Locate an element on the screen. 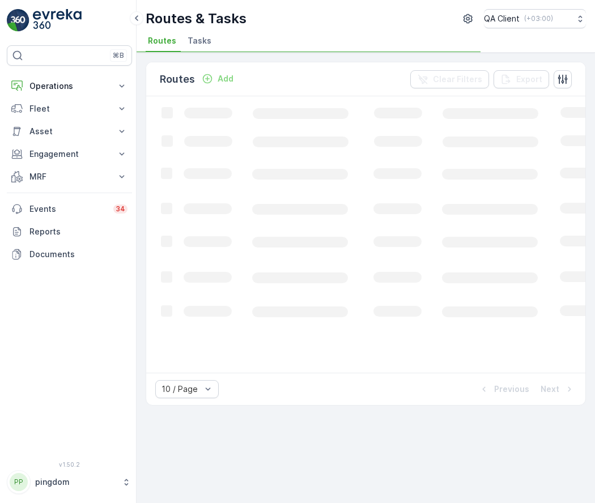 The height and width of the screenshot is (503, 595). img: logo is located at coordinates (18, 20).